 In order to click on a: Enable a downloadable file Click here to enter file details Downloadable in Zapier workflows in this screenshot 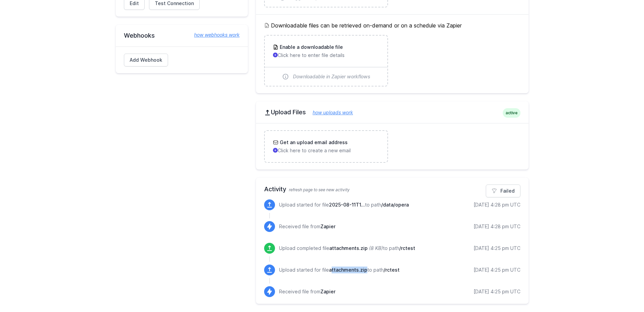, I will do `click(326, 61)`.